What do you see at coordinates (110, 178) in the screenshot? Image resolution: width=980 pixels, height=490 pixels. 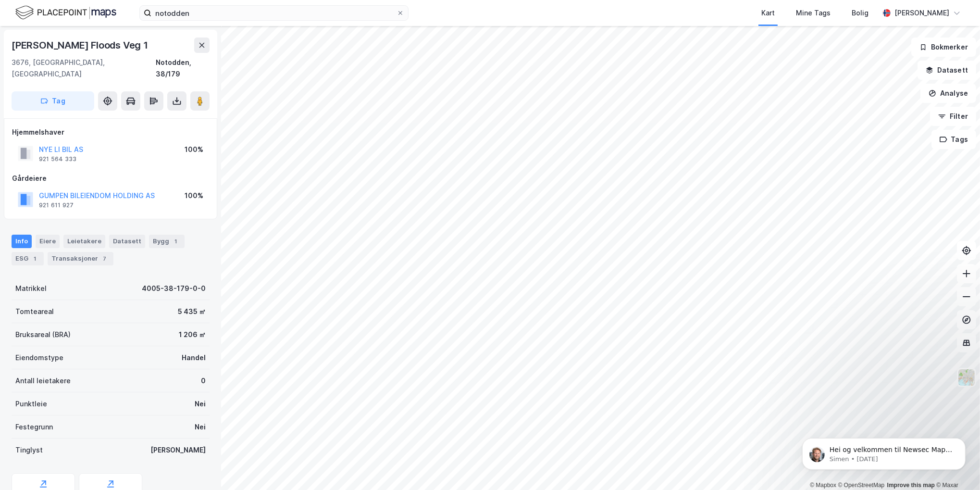 I see `div: Gårdeiere` at bounding box center [110, 178].